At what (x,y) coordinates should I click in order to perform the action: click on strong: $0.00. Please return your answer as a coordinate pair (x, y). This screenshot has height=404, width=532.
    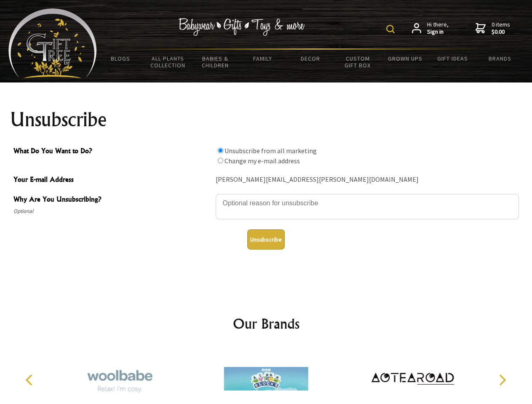
    Looking at the image, I should click on (500, 32).